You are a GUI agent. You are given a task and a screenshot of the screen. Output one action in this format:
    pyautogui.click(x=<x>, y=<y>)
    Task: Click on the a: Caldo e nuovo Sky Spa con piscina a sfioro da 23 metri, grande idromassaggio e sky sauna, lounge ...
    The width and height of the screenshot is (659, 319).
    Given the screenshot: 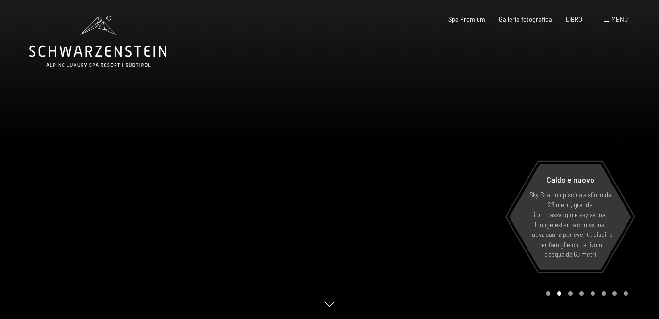 What is the action you would take?
    pyautogui.click(x=570, y=217)
    